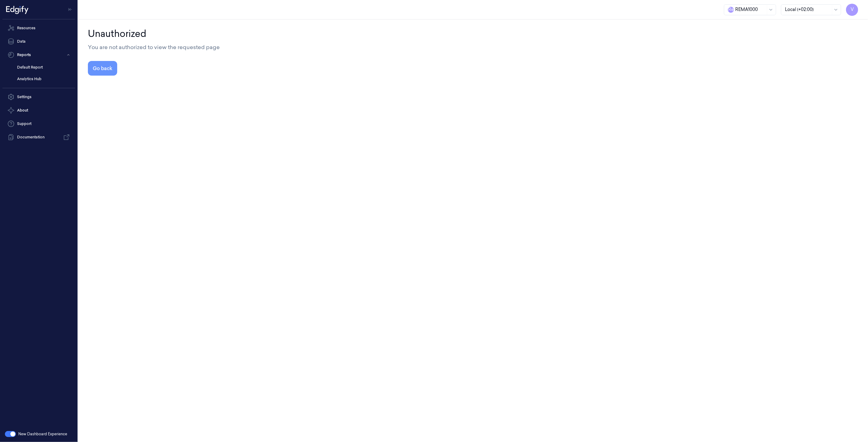  I want to click on a: Support, so click(38, 124).